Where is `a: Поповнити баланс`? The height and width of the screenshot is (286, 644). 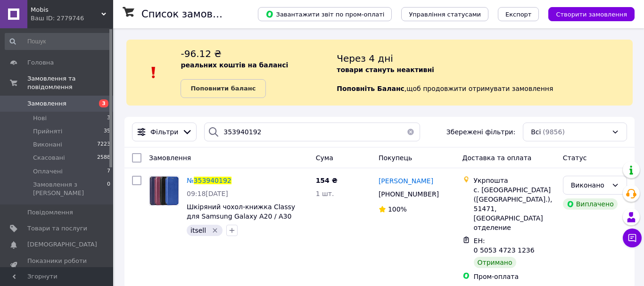 a: Поповнити баланс is located at coordinates (223, 89).